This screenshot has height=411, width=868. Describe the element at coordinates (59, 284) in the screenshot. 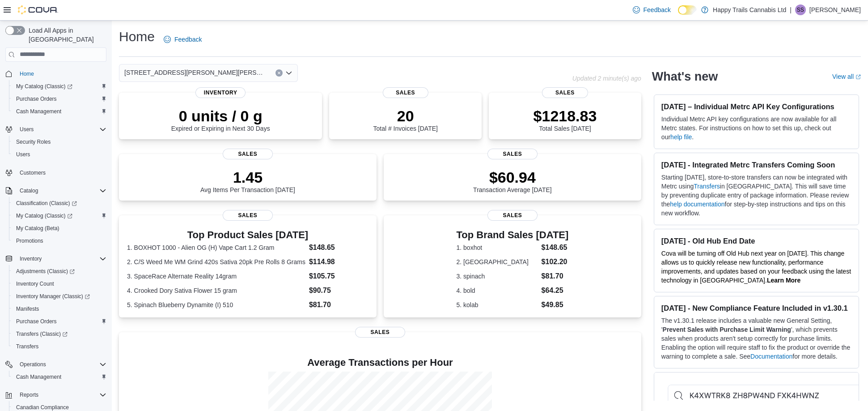

I see `button: Inventory Count` at that location.